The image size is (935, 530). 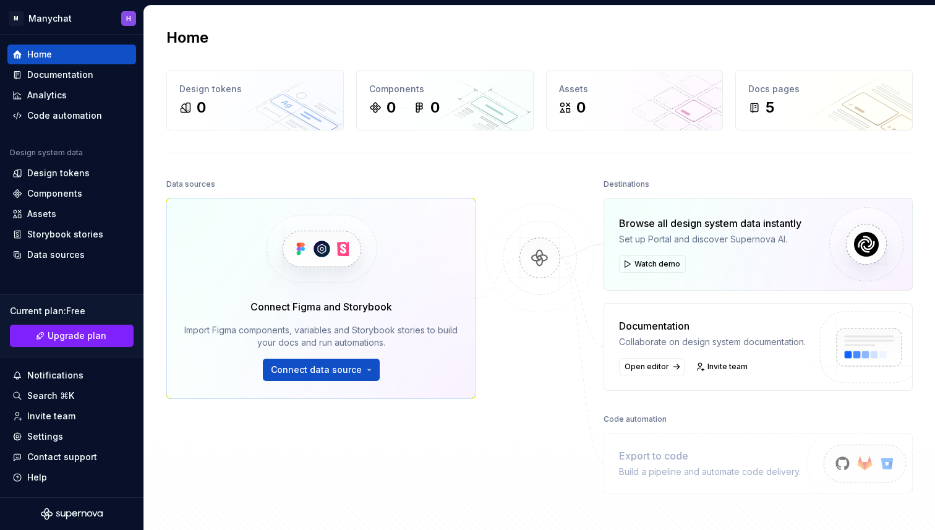 I want to click on div: Import Figma components, variables and Storybook stories to build your docs and run automations., so click(x=321, y=336).